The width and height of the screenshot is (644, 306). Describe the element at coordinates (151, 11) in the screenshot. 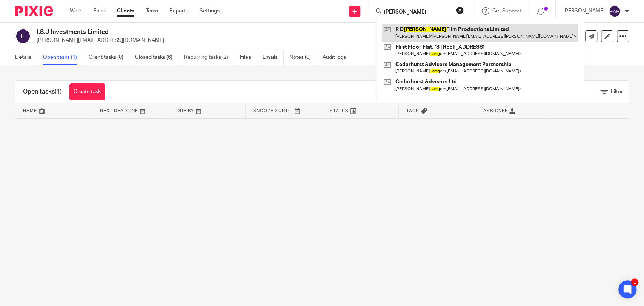

I see `a: Team` at that location.